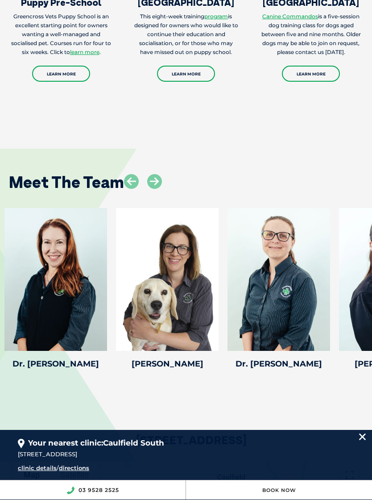 This screenshot has height=500, width=372. Describe the element at coordinates (360, 45) in the screenshot. I see `button: Search` at that location.